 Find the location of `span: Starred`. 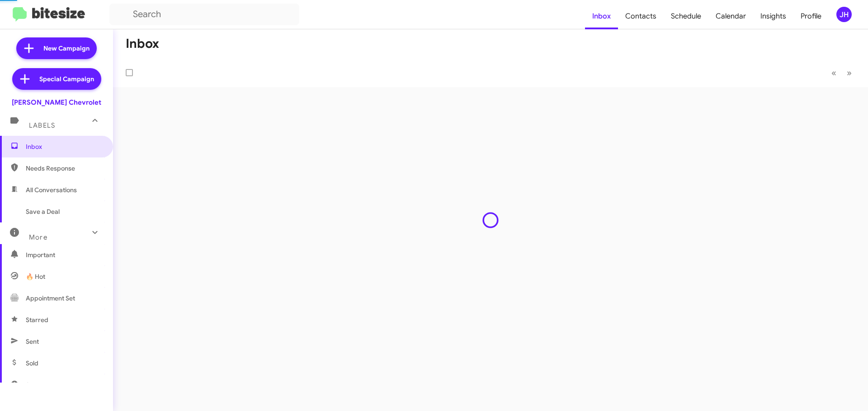

span: Starred is located at coordinates (37, 320).